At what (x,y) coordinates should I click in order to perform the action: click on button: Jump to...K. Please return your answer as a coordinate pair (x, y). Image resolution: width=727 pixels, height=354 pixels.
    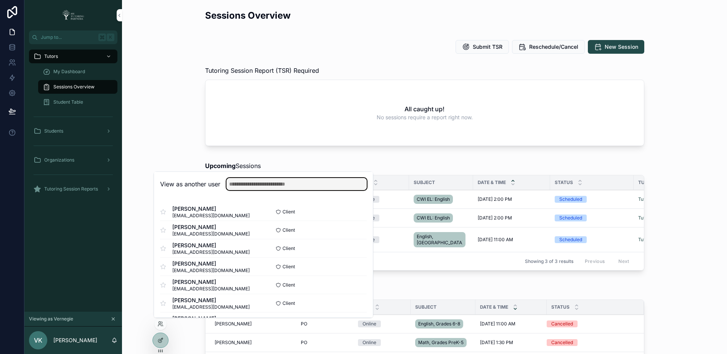
    Looking at the image, I should click on (73, 37).